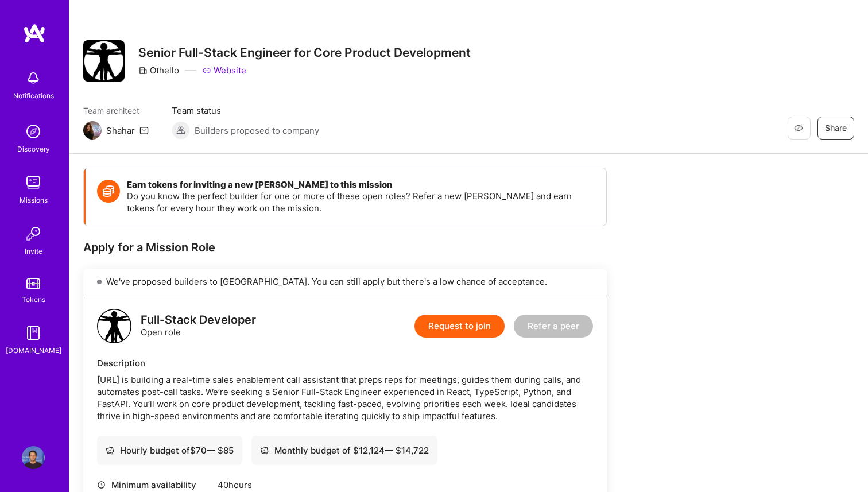 The image size is (868, 492). Describe the element at coordinates (33, 149) in the screenshot. I see `div: Discovery` at that location.